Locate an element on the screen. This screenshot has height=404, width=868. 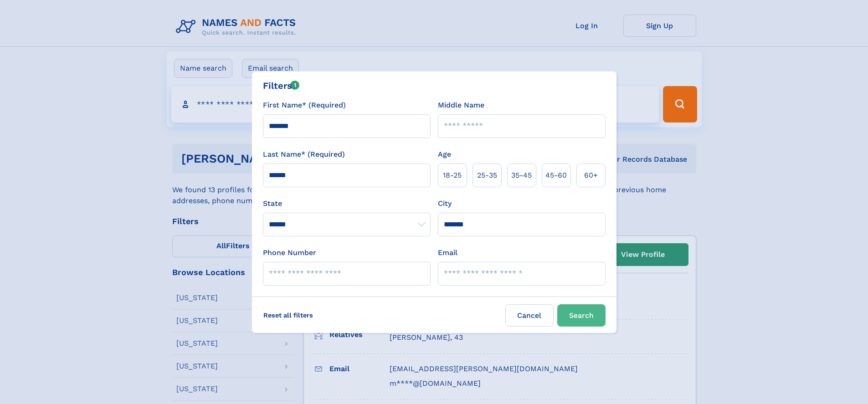
label: Middle Name is located at coordinates (461, 105).